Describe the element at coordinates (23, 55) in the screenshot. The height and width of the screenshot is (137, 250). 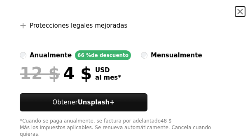
I see `input: anualmente66 %de descuento` at that location.